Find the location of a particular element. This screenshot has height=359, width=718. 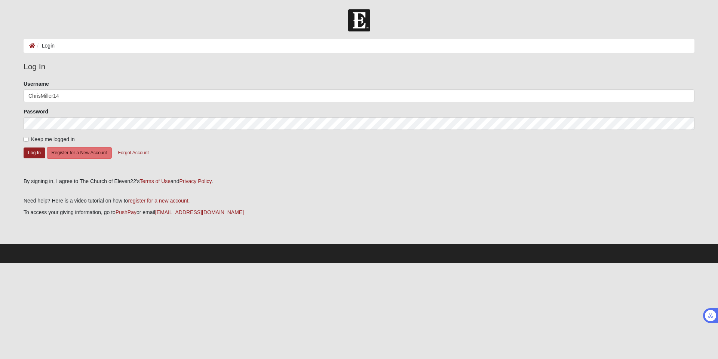

label: Username is located at coordinates (36, 84).